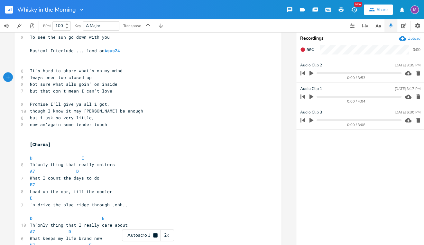  I want to click on span: but that don't mean I can't love, so click(71, 91).